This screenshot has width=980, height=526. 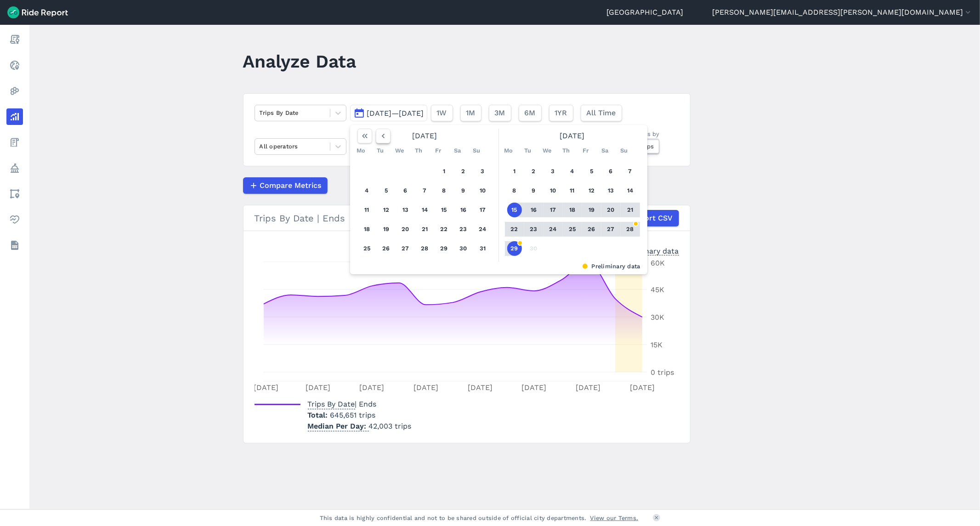 What do you see at coordinates (553, 210) in the screenshot?
I see `button: 17` at bounding box center [553, 210].